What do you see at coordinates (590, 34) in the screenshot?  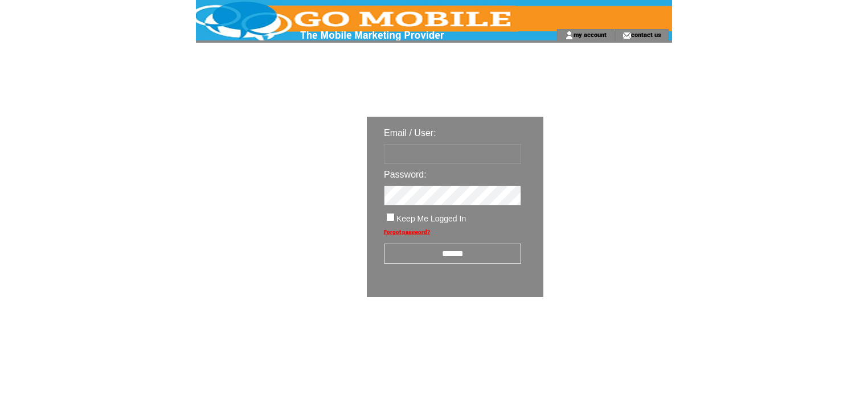 I see `a: my account` at bounding box center [590, 34].